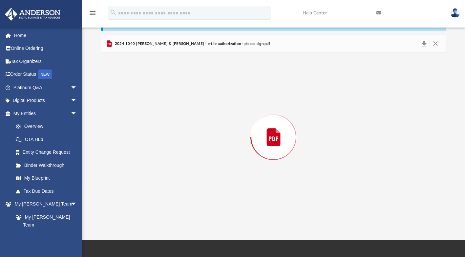 The height and width of the screenshot is (257, 465). What do you see at coordinates (46, 114) in the screenshot?
I see `a: My Entitiesarrow_drop_down` at bounding box center [46, 114].